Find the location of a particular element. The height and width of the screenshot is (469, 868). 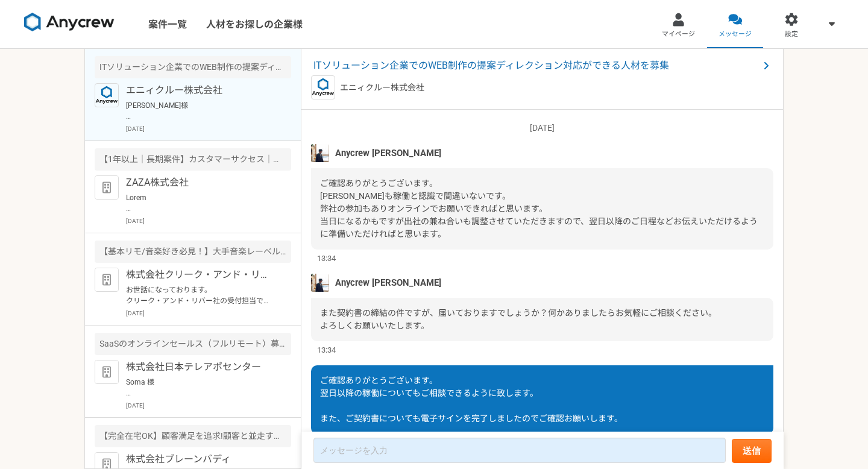

button: 送信 is located at coordinates (752, 450).